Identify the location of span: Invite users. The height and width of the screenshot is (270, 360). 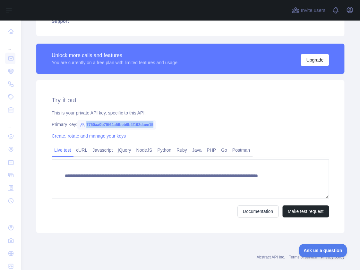
(312, 10).